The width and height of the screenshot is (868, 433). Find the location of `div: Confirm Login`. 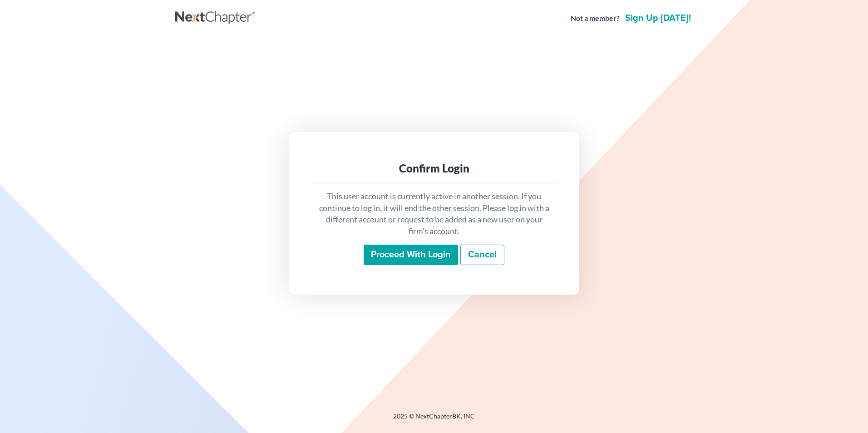

div: Confirm Login is located at coordinates (434, 168).